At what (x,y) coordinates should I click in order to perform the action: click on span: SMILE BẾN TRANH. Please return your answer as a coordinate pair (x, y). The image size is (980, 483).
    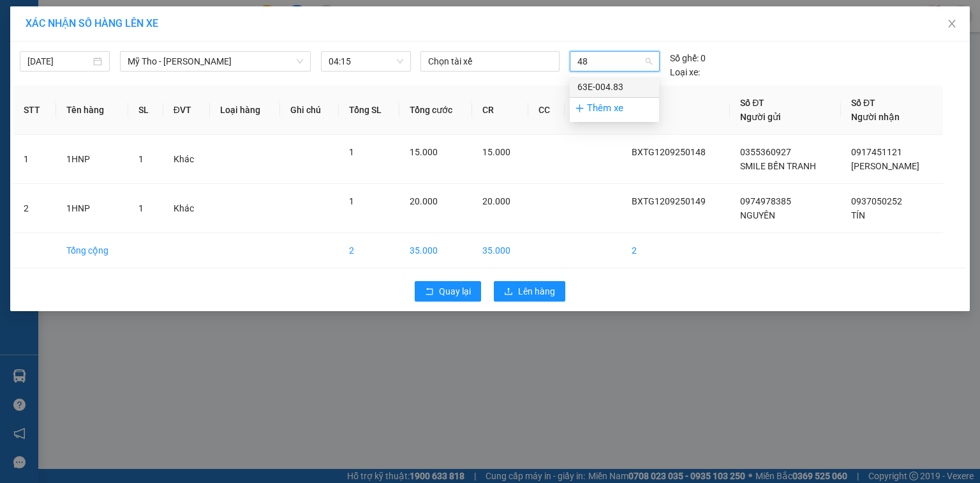
    Looking at the image, I should click on (778, 166).